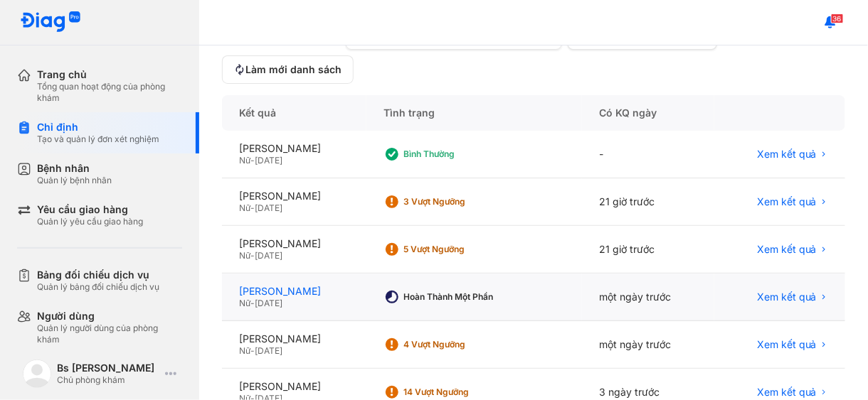 The image size is (868, 400). What do you see at coordinates (460, 154) in the screenshot?
I see `div: Bình thường` at bounding box center [460, 154].